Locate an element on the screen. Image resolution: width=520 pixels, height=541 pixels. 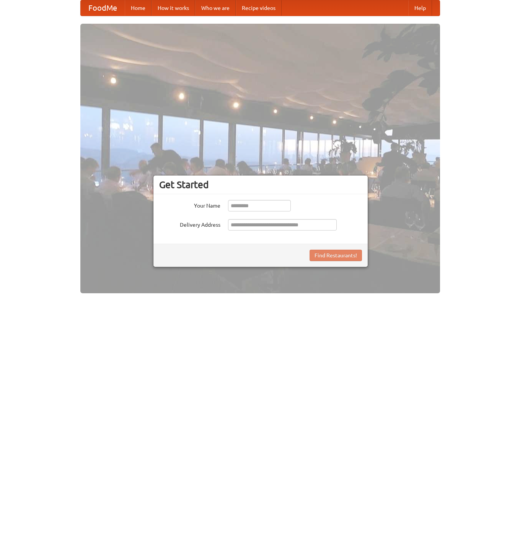
label: Your Name is located at coordinates (190, 205).